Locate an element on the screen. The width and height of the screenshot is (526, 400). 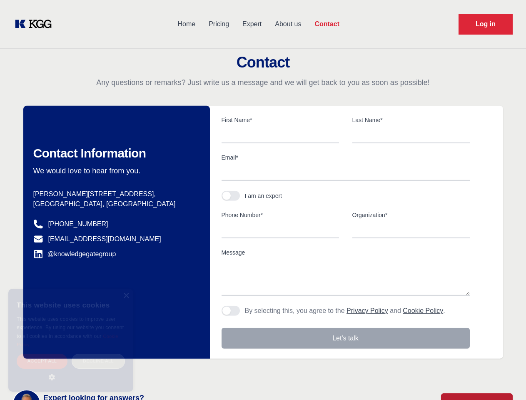
h2: Contact Information is located at coordinates (115, 153).